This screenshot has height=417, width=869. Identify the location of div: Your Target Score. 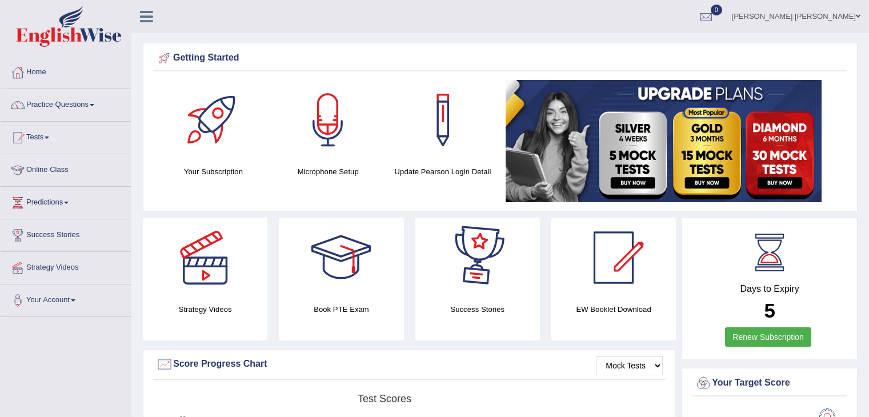
(769, 383).